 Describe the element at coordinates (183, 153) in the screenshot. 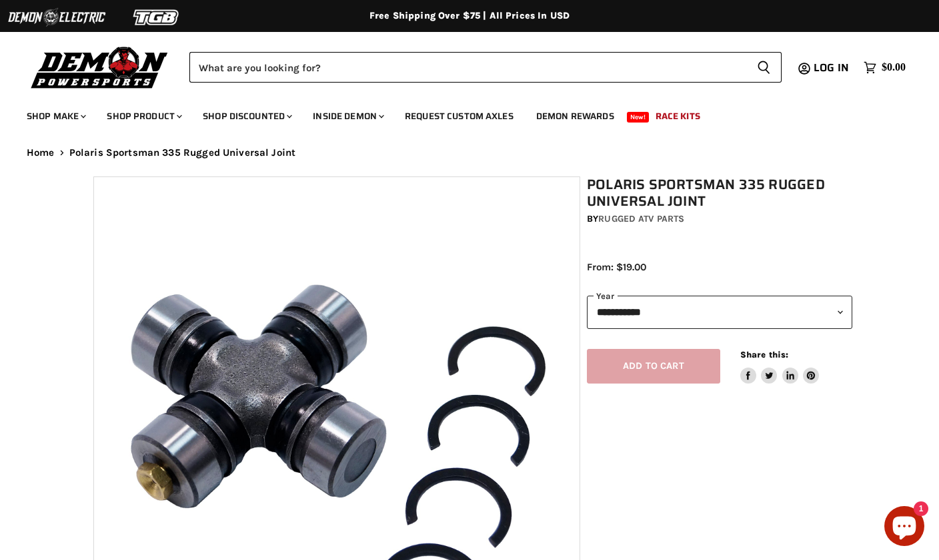

I see `span: Polaris Sportsman 335 Rugged Universal Joint` at that location.